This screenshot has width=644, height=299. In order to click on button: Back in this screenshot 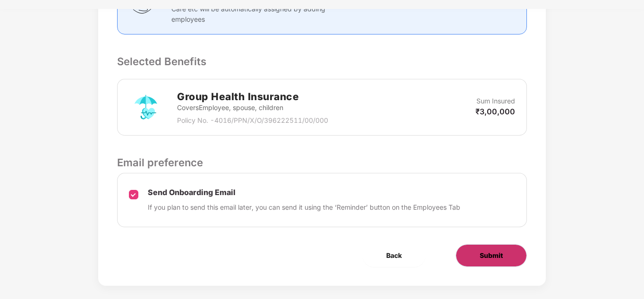, I will do `click(394, 256)`.